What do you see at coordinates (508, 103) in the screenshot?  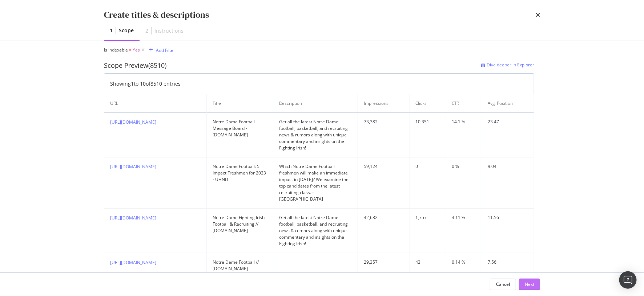 I see `th: Avg. Position` at bounding box center [508, 103].